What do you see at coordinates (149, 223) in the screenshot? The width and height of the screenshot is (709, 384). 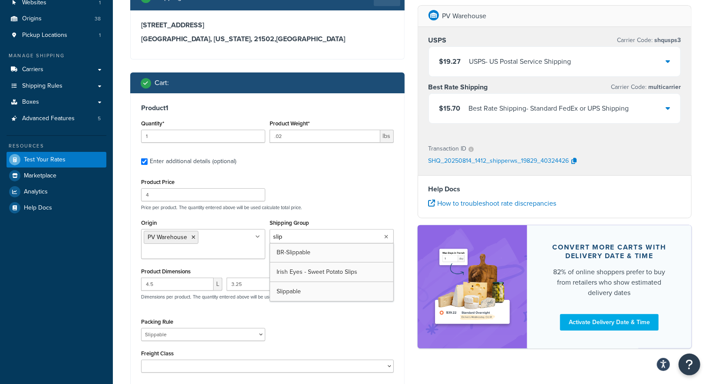 I see `label: Origin` at bounding box center [149, 223].